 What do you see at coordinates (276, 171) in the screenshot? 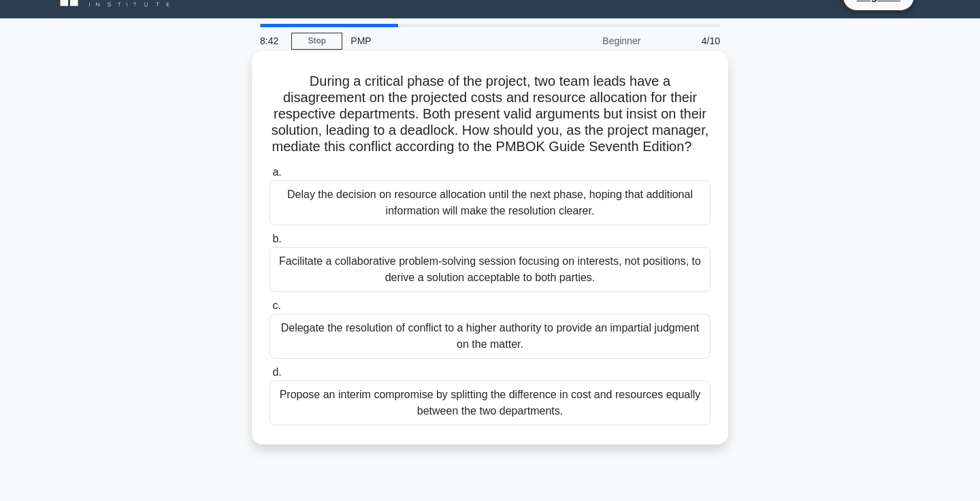
I see `span: a.` at bounding box center [276, 171].